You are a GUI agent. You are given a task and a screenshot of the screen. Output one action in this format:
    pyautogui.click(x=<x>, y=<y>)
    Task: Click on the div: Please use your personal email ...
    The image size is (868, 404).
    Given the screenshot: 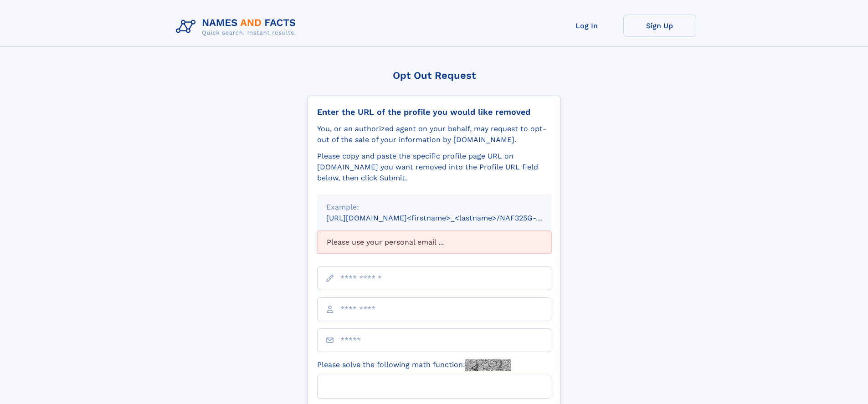 What is the action you would take?
    pyautogui.click(x=434, y=242)
    